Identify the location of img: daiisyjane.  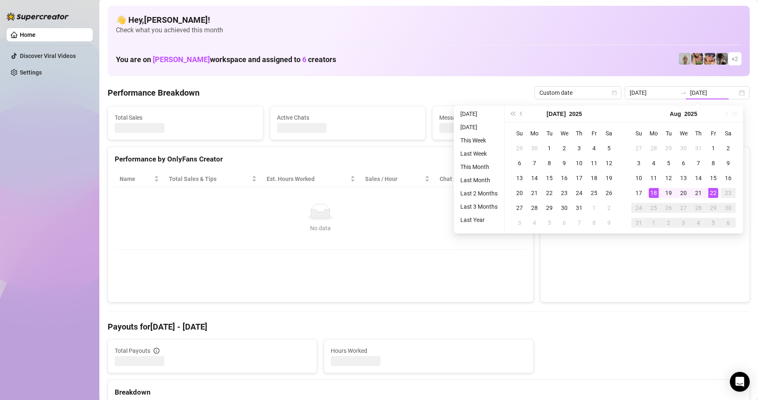
(722, 59).